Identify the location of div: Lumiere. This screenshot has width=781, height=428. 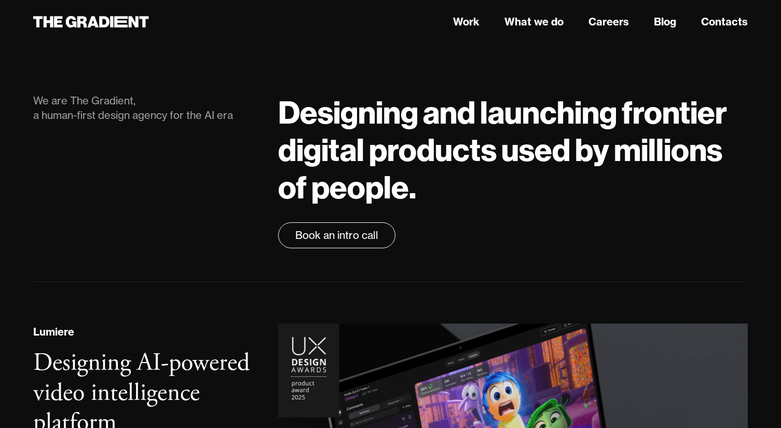
(53, 332).